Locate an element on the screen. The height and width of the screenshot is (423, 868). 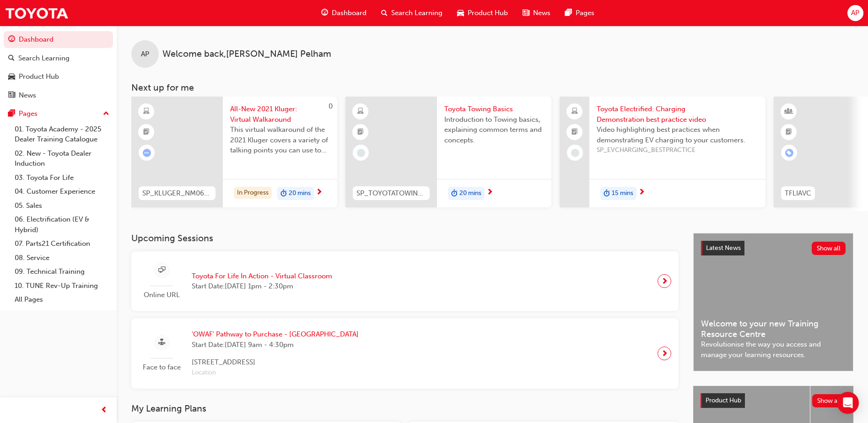
h3: Next up for me is located at coordinates (492, 87).